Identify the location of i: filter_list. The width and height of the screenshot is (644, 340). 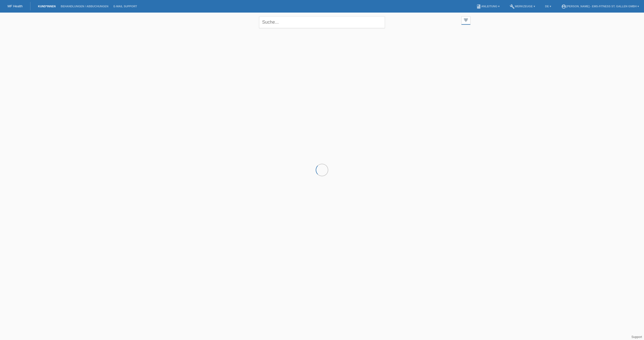
(466, 20).